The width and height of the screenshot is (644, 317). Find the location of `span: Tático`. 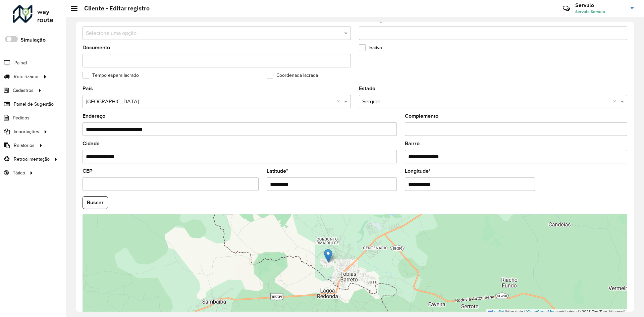

span: Tático is located at coordinates (18, 172).